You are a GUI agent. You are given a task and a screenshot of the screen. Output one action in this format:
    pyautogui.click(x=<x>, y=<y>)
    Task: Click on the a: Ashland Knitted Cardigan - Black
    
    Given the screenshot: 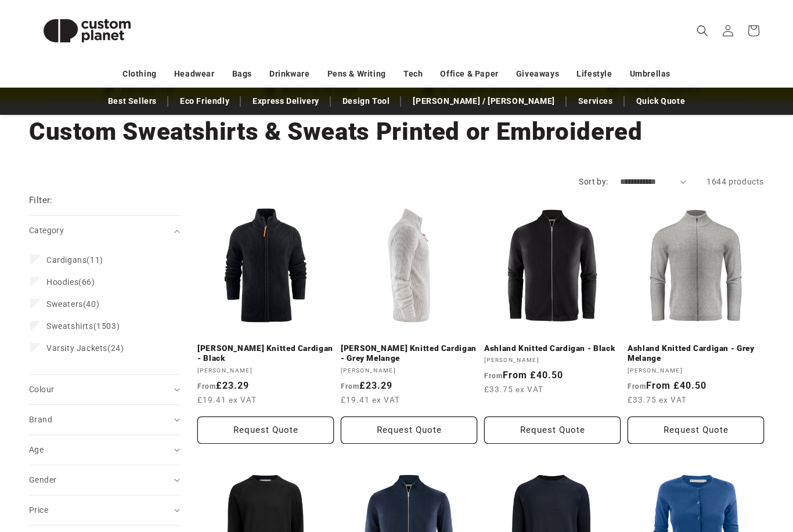 What is the action you would take?
    pyautogui.click(x=553, y=349)
    